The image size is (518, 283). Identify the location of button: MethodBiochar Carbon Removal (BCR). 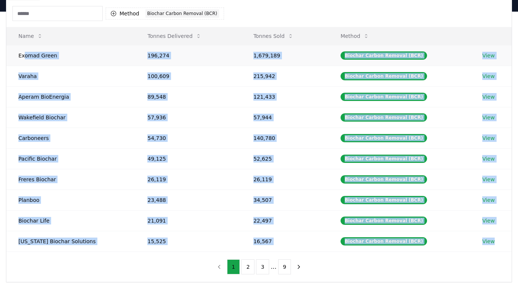
(165, 14).